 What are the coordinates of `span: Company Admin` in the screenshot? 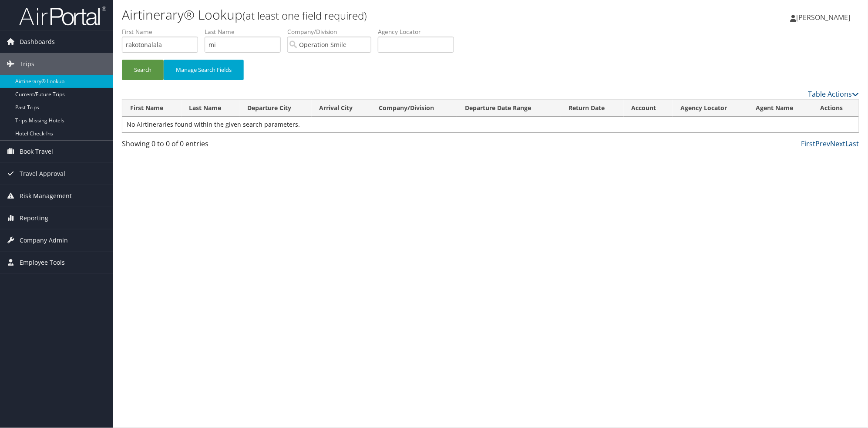 It's located at (44, 240).